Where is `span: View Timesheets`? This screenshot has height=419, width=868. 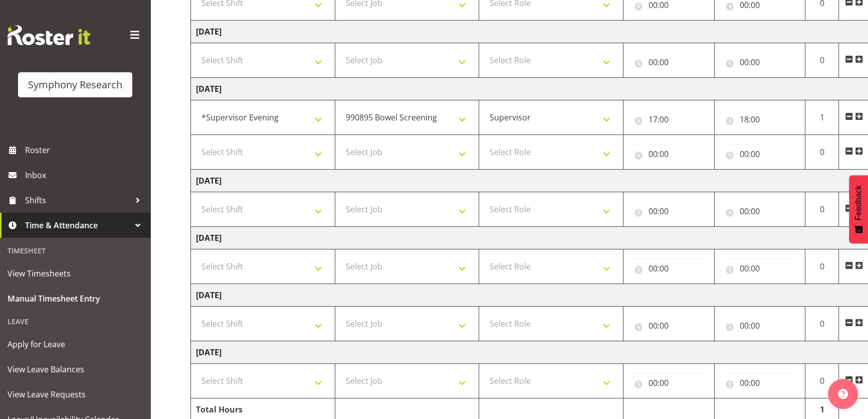 span: View Timesheets is located at coordinates (75, 273).